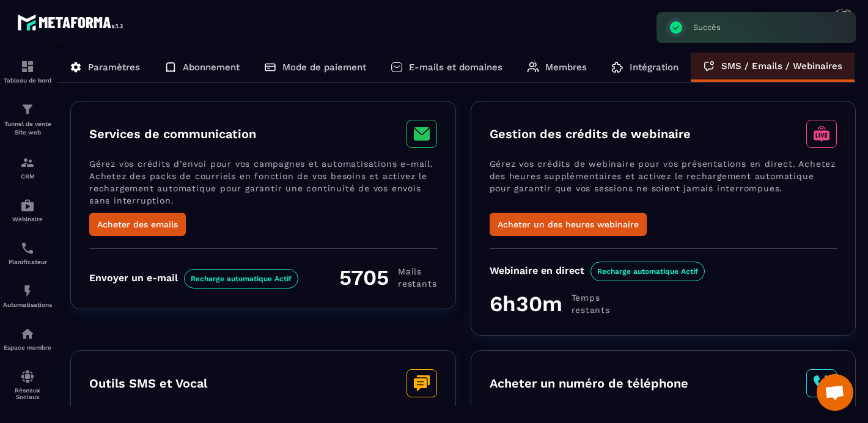  I want to click on div: Envoyer un e-mail, so click(194, 278).